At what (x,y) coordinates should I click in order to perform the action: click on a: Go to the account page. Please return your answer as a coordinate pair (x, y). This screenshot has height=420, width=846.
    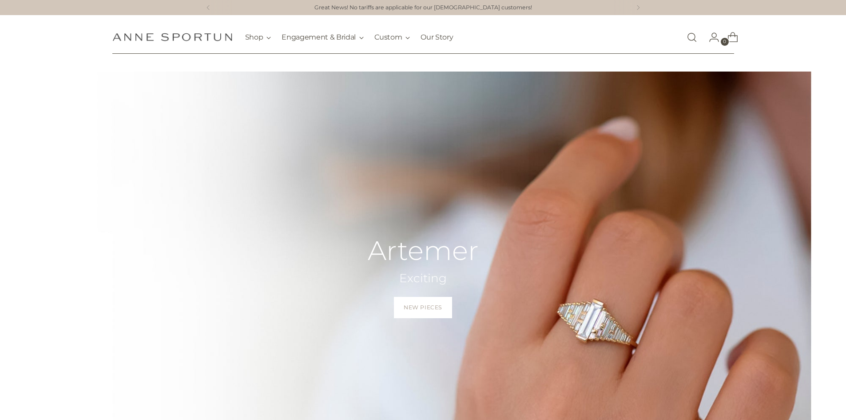
    Looking at the image, I should click on (711, 37).